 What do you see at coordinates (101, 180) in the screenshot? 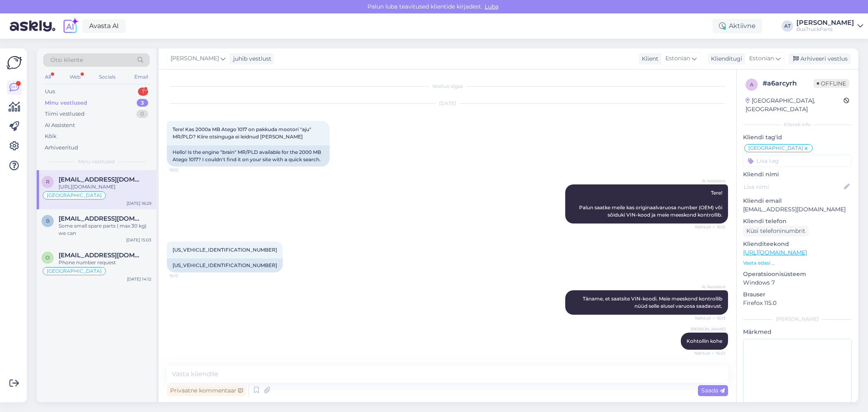
I see `span: ruut@ltvprojekt.ee` at bounding box center [101, 180].